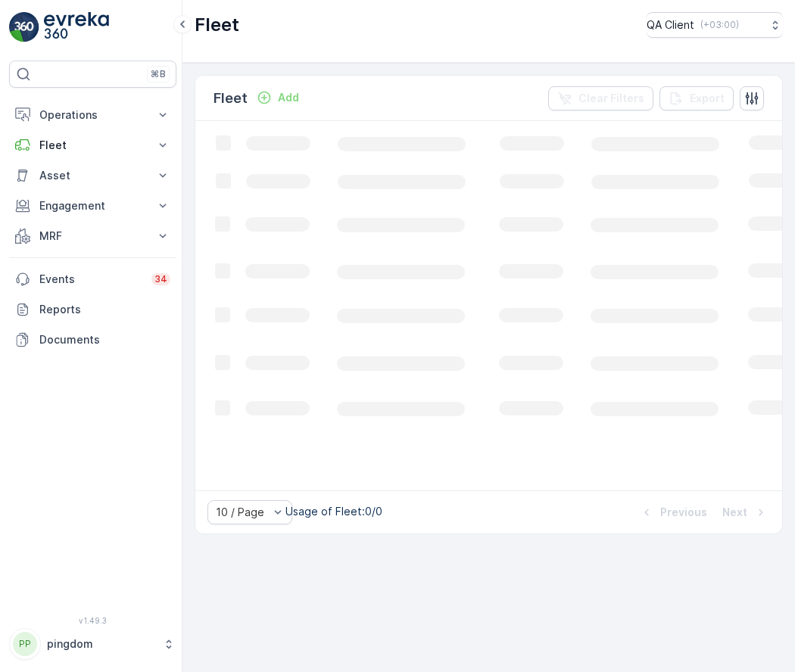 The height and width of the screenshot is (672, 795). I want to click on button: MRF, so click(93, 236).